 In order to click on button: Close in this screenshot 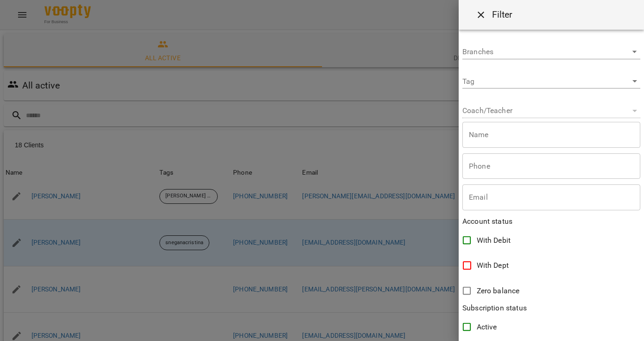, I will do `click(481, 15)`.